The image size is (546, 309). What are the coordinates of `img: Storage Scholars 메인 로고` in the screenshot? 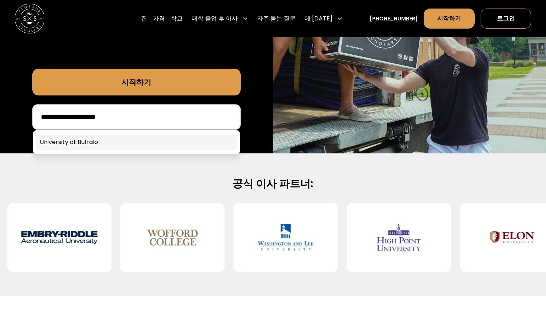 It's located at (30, 19).